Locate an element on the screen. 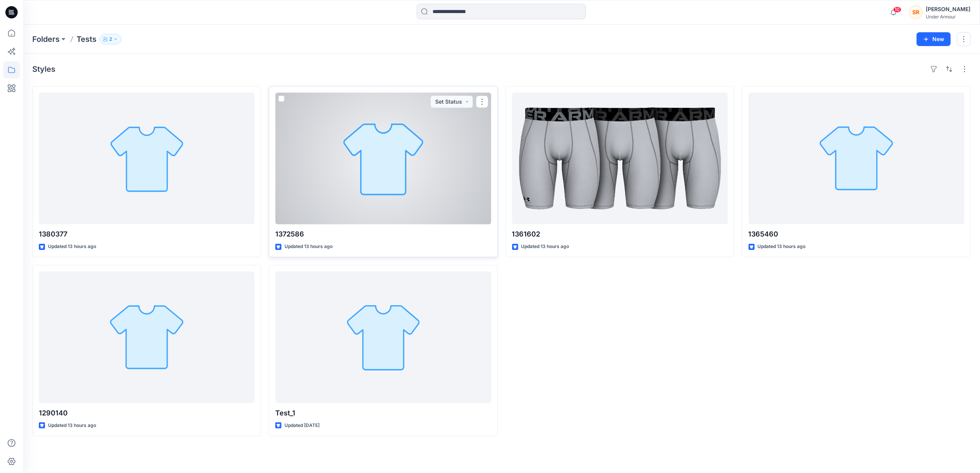  button: New is located at coordinates (934, 39).